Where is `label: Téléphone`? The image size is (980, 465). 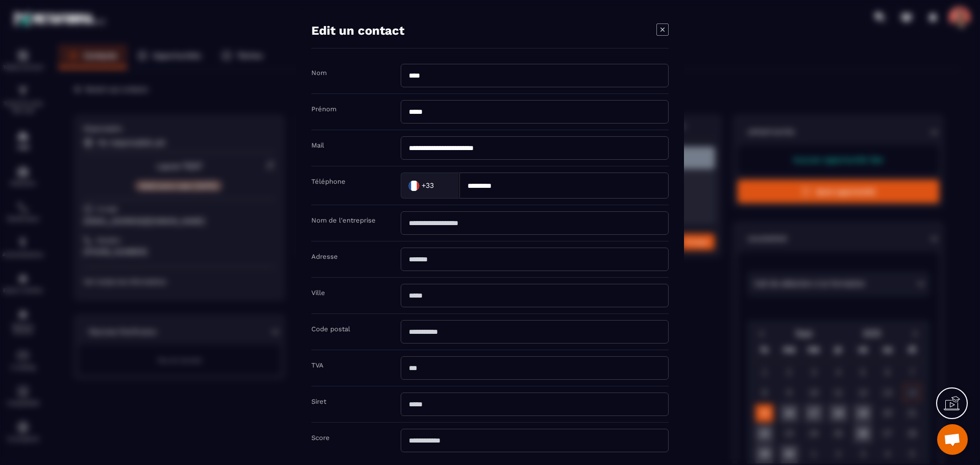 label: Téléphone is located at coordinates (328, 182).